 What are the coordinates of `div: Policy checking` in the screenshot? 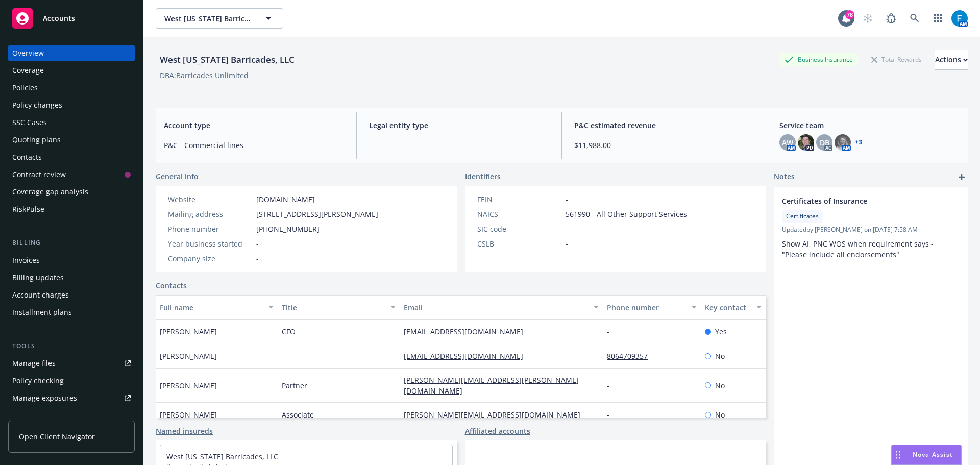 It's located at (37, 381).